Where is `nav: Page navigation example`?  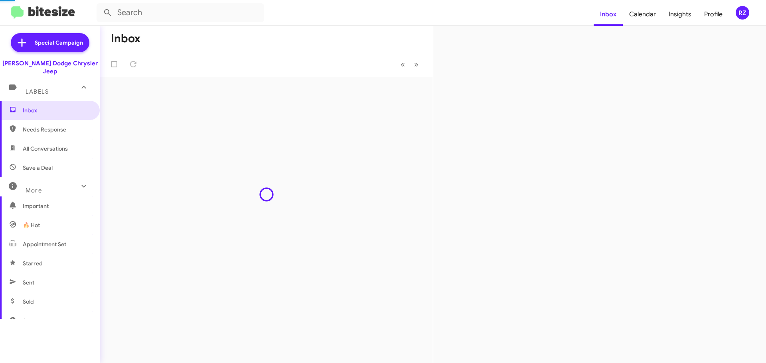
nav: Page navigation example is located at coordinates (410, 64).